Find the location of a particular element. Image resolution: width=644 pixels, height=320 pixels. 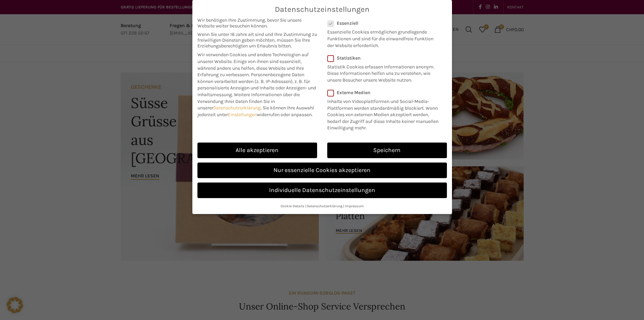

span: Datenschutzeinstellungen is located at coordinates (322, 9).